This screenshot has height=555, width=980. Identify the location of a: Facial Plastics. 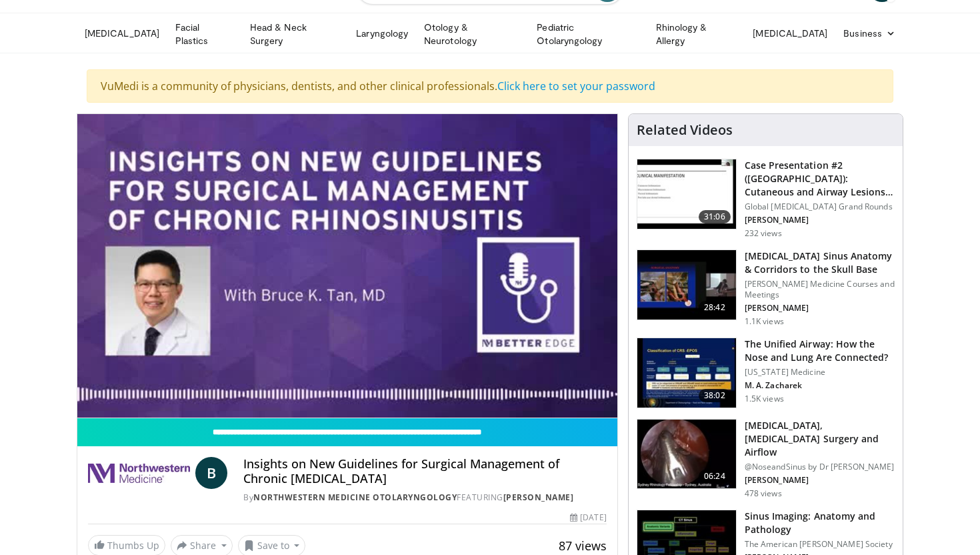
(204, 34).